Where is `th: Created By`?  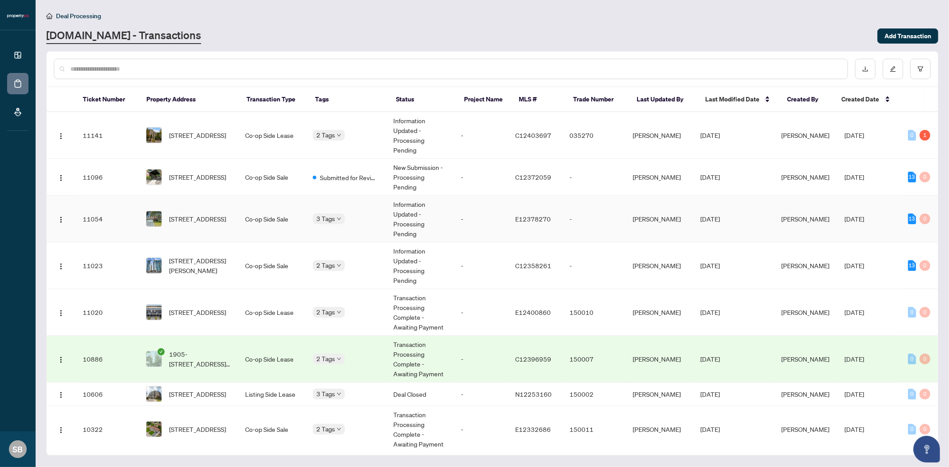
th: Created By is located at coordinates (807, 100).